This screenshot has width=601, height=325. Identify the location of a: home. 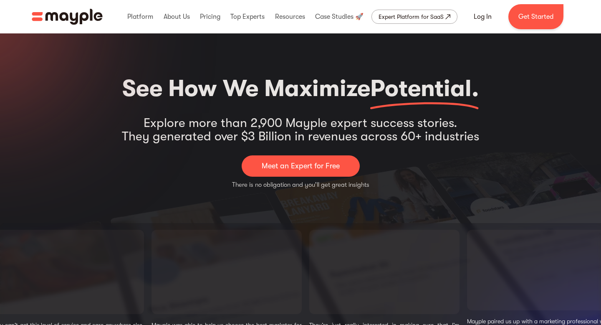
(67, 17).